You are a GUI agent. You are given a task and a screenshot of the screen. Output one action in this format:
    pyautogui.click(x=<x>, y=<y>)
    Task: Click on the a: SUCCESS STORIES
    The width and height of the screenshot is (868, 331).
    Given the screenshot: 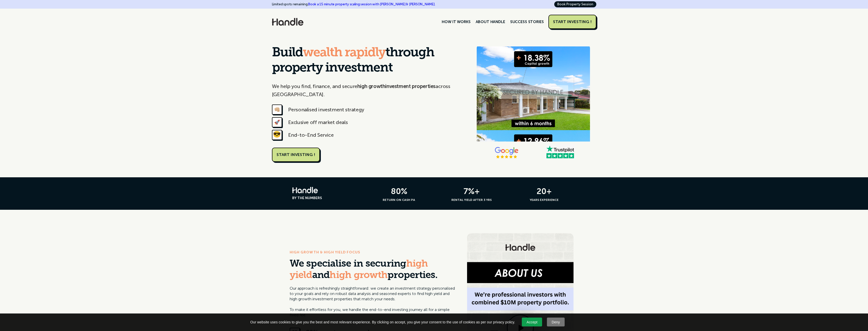 What is the action you would take?
    pyautogui.click(x=527, y=22)
    